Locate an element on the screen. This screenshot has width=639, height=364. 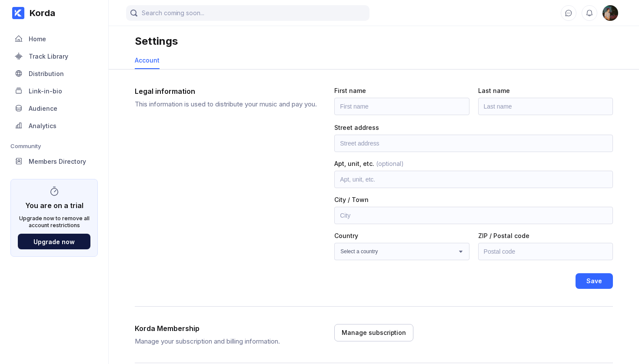
input: Search coming soon... is located at coordinates (248, 13).